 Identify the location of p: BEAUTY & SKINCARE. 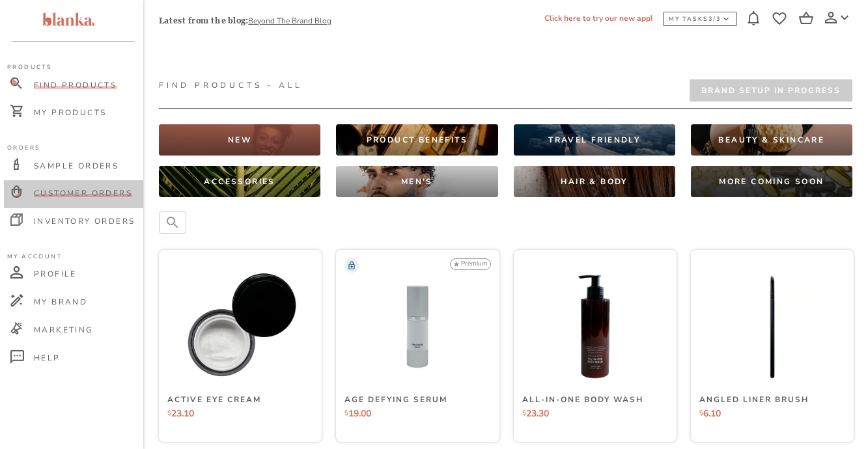
(771, 140).